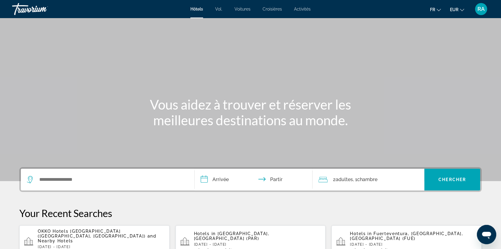 The width and height of the screenshot is (501, 249). Describe the element at coordinates (97, 239) in the screenshot. I see `span: and Nearby Hotels` at that location.